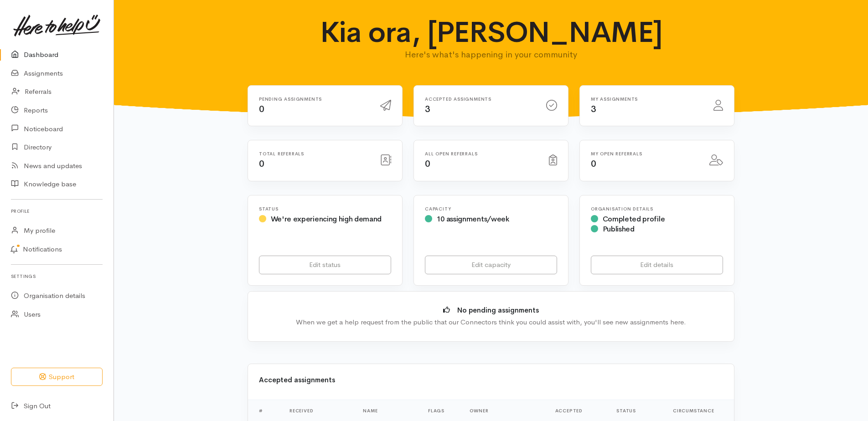 This screenshot has width=868, height=421. What do you see at coordinates (314, 153) in the screenshot?
I see `h6: Total referrals` at bounding box center [314, 153].